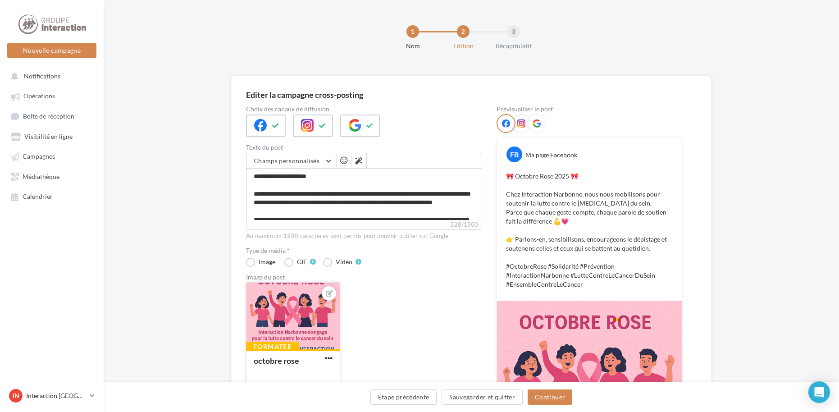 This screenshot has width=839, height=412. What do you see at coordinates (819, 392) in the screenshot?
I see `div: Open Intercom Messenger` at bounding box center [819, 392].